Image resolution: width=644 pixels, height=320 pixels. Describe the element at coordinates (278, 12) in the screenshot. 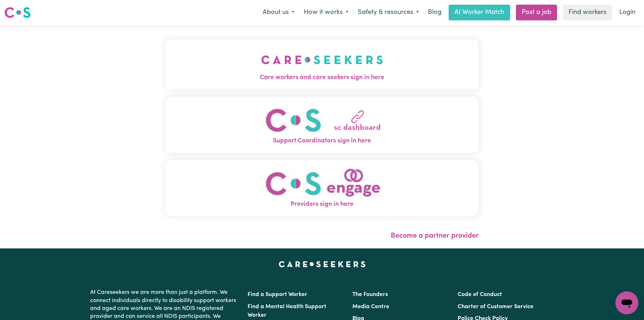

I see `button: About us` at that location.